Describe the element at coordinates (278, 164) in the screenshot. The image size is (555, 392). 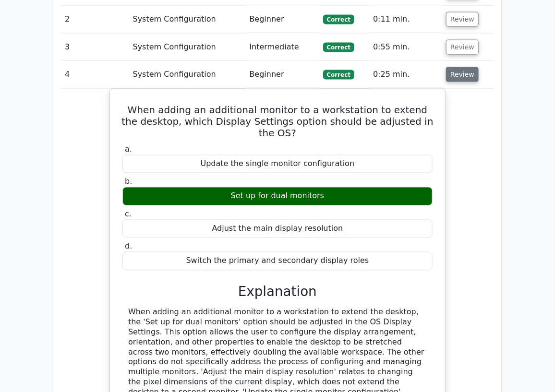
I see `div: Update the single monitor configuration` at that location.